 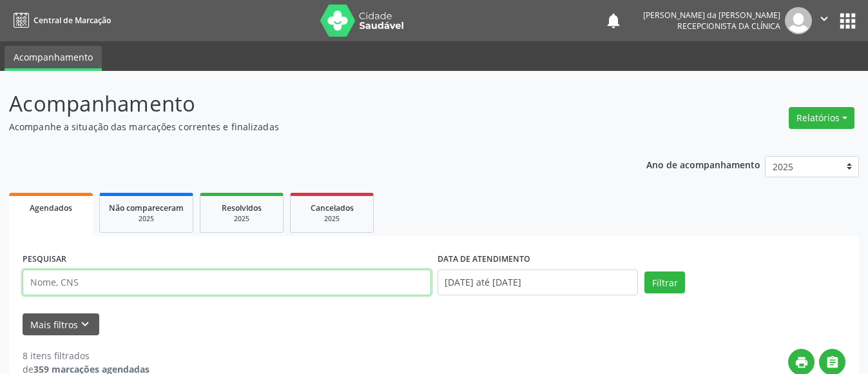 What do you see at coordinates (227, 283) in the screenshot?
I see `input: Nome, CNS` at bounding box center [227, 283].